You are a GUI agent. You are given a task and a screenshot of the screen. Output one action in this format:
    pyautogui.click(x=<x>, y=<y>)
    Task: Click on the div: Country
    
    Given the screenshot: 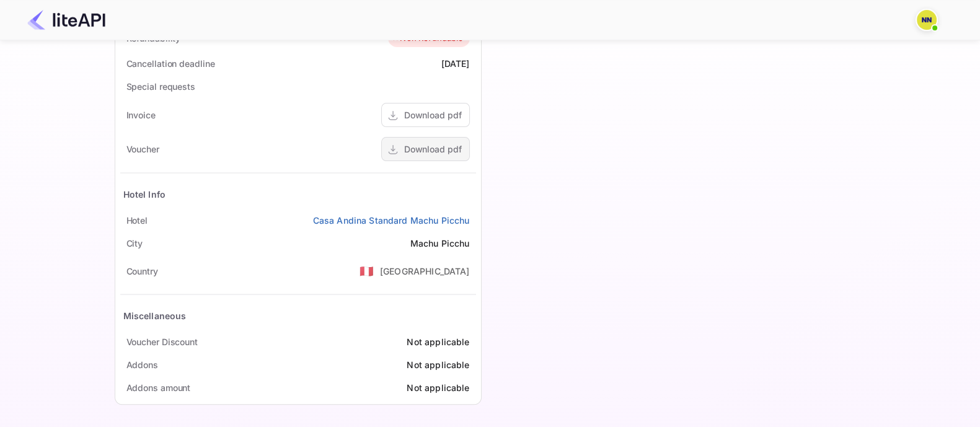 What is the action you would take?
    pyautogui.click(x=142, y=271)
    